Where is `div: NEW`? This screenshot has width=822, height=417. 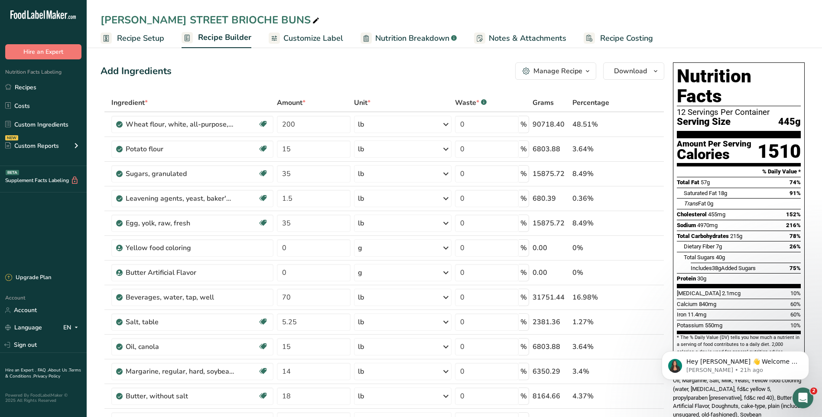 div: NEW is located at coordinates (12, 138).